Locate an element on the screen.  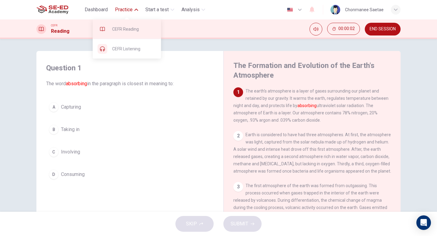
img: en is located at coordinates (290, 10).